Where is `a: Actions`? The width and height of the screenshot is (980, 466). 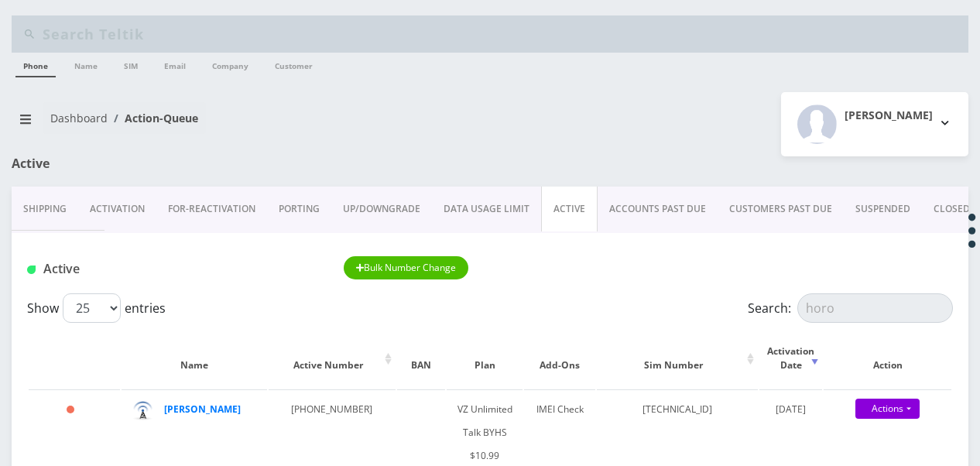 a: Actions is located at coordinates (887, 409).